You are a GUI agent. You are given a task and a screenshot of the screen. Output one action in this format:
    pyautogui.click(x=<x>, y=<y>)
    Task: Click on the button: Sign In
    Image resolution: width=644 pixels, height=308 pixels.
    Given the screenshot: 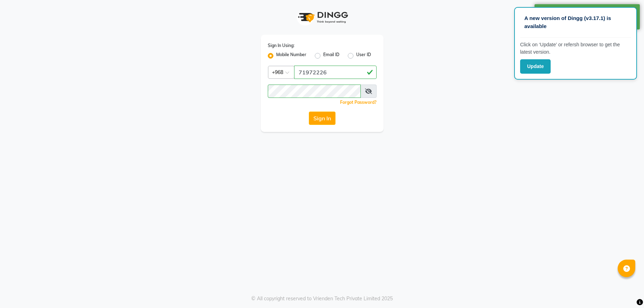 What is the action you would take?
    pyautogui.click(x=322, y=118)
    